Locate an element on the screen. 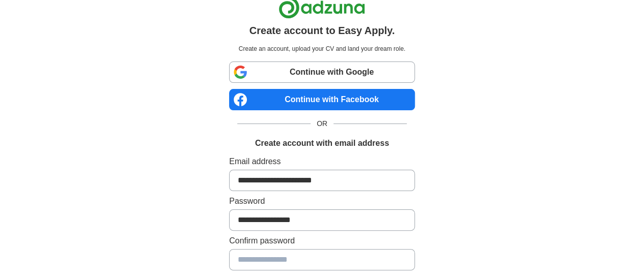 Image resolution: width=644 pixels, height=280 pixels. label: Email address is located at coordinates (322, 162).